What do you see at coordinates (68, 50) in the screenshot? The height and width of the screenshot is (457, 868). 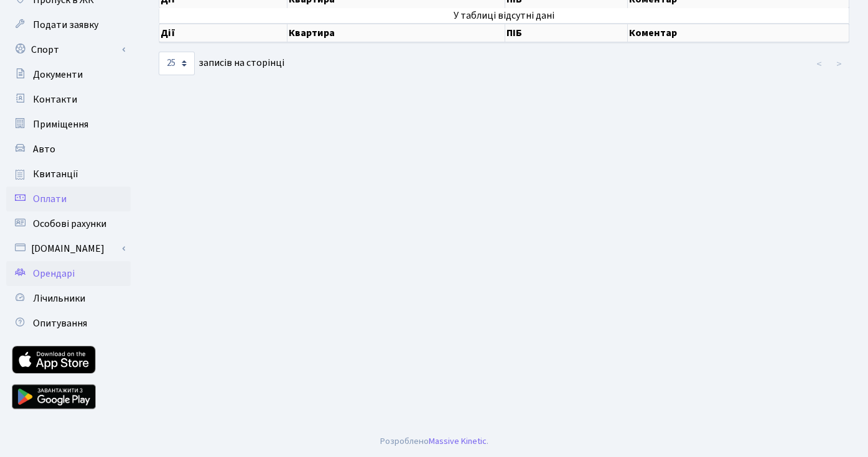 I see `a: Спорт` at bounding box center [68, 50].